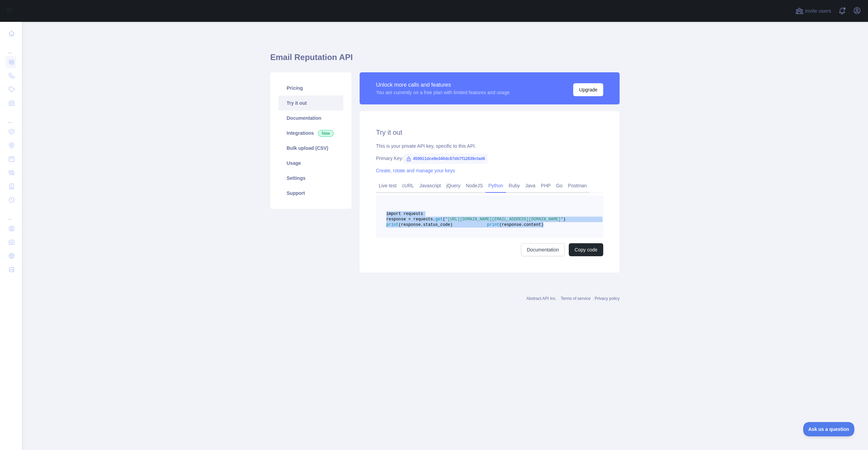  I want to click on span: 459911dce9e340dc87db7f12839cfad6, so click(446, 158).